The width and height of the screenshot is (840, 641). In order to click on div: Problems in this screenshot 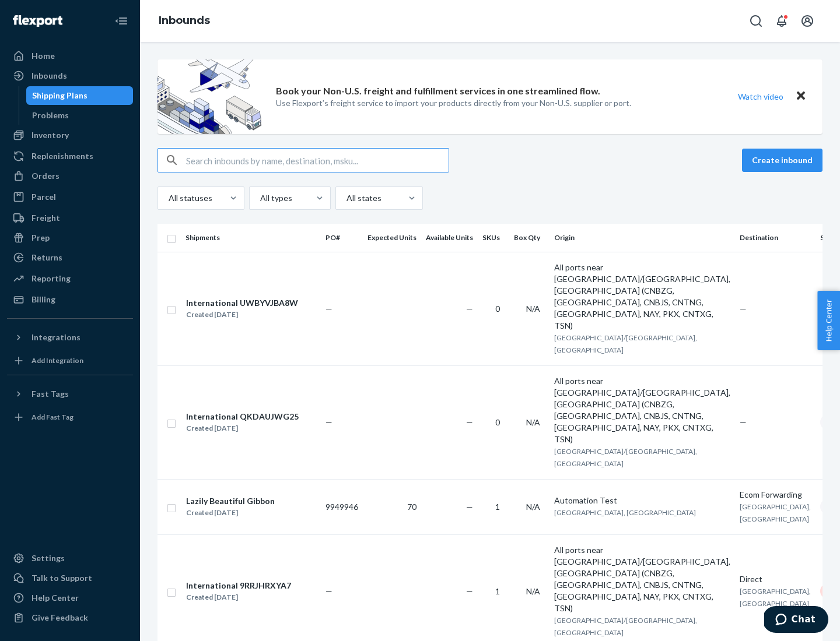, I will do `click(51, 115)`.